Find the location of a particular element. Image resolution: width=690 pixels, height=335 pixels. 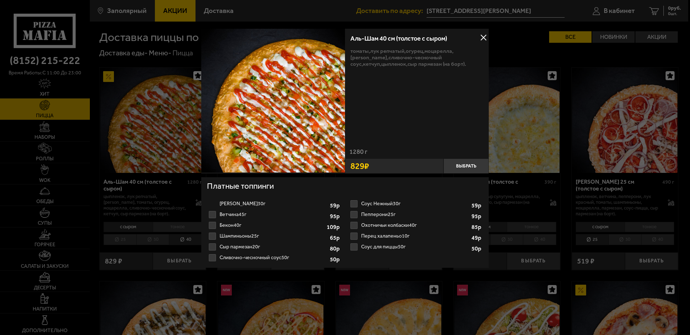

li: Ветчина is located at coordinates (274, 214).